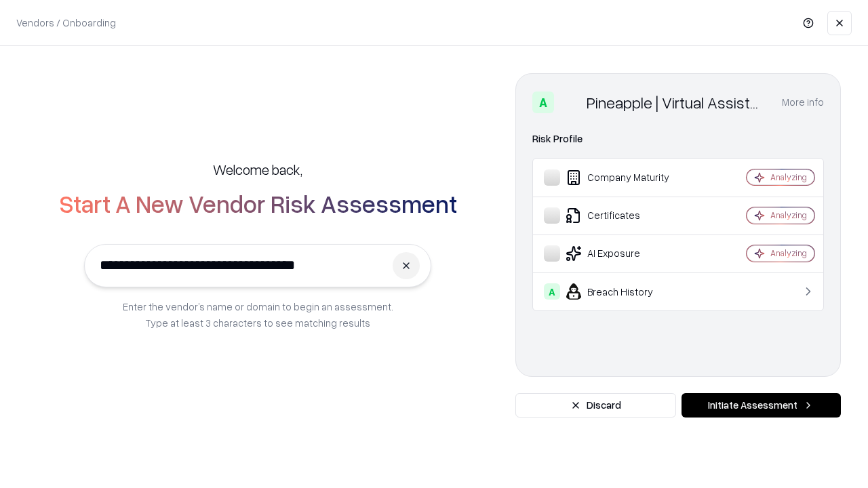 The width and height of the screenshot is (868, 488). Describe the element at coordinates (761, 406) in the screenshot. I see `button: Initiate Assessment` at that location.